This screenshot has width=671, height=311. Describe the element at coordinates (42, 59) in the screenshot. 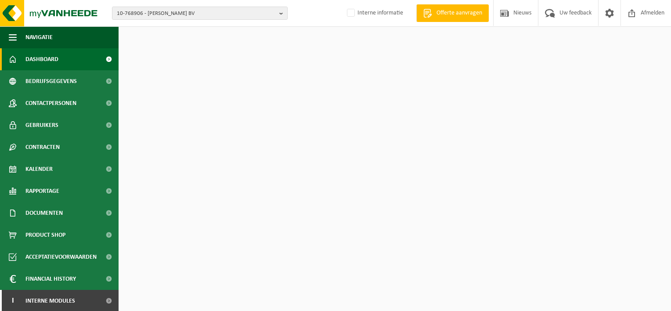

I see `span: Dashboard` at that location.